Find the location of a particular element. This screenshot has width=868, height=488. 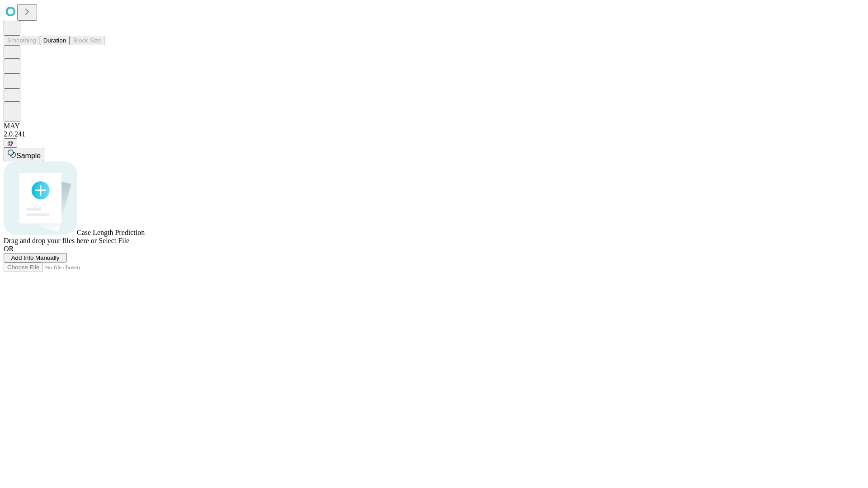

span: Add Info Manually is located at coordinates (35, 258).